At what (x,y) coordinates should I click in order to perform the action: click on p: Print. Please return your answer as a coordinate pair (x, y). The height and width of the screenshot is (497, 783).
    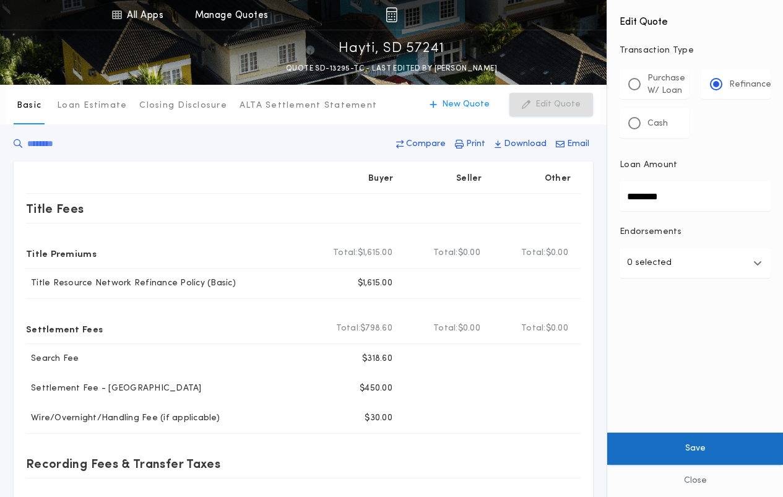
    Looking at the image, I should click on (475, 144).